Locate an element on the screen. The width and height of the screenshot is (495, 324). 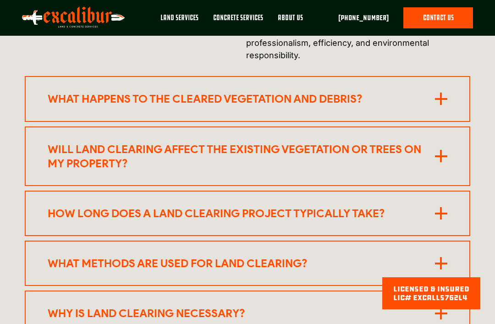
div: Will land clearing affect the existing vegetation or trees on my property? is located at coordinates (241, 156).